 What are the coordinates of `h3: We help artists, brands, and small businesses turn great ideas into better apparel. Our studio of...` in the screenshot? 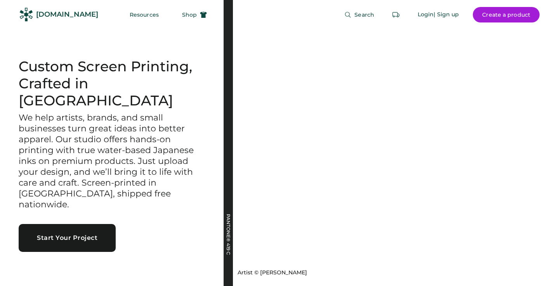 It's located at (112, 161).